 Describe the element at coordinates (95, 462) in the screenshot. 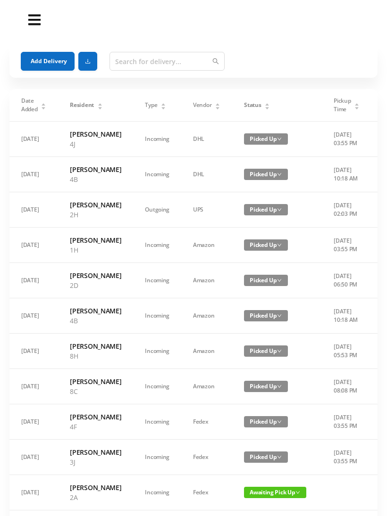

I see `p: 3J` at that location.